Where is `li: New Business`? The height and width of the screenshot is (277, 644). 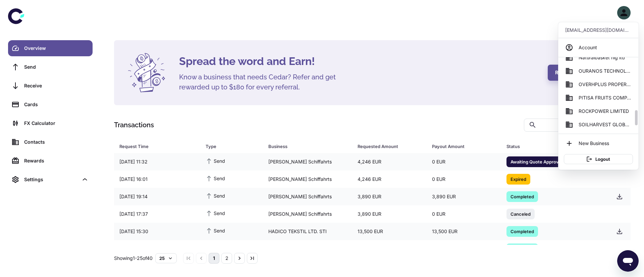 li: New Business is located at coordinates (598, 143).